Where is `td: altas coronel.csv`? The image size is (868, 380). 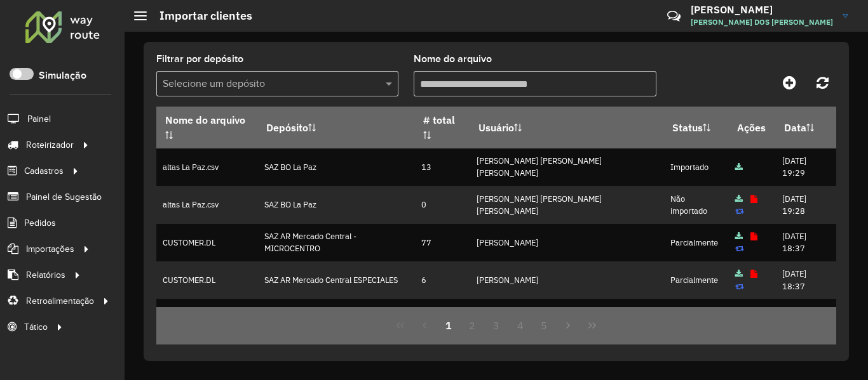
td: altas coronel.csv is located at coordinates (207, 317).